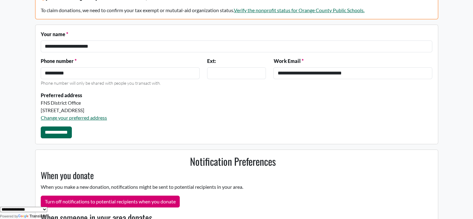 This screenshot has height=219, width=473. What do you see at coordinates (212, 61) in the screenshot?
I see `label: Ext:` at bounding box center [212, 61].